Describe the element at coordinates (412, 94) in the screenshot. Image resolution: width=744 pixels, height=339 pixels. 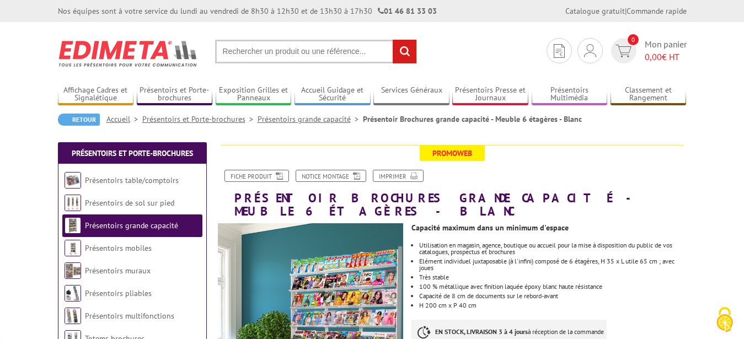
I see `a: Services Généraux` at that location.